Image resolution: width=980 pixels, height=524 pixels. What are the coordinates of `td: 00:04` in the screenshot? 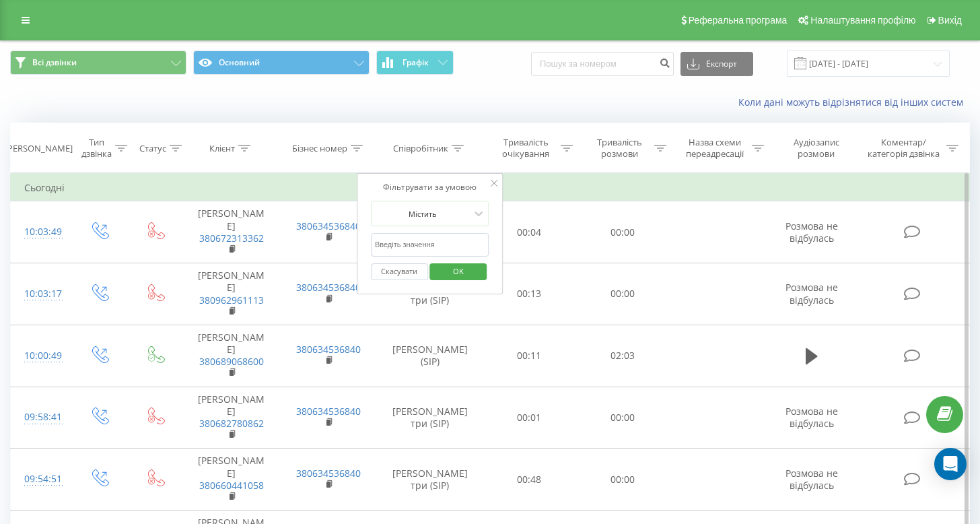 It's located at (529, 232).